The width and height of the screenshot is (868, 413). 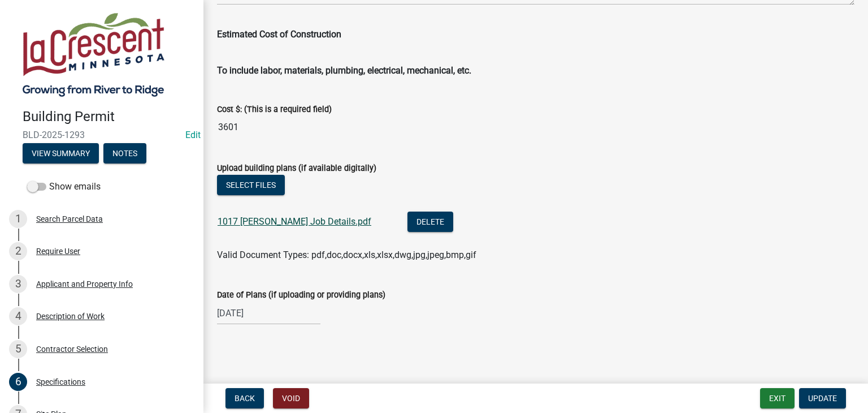 I want to click on div: 3, so click(x=18, y=284).